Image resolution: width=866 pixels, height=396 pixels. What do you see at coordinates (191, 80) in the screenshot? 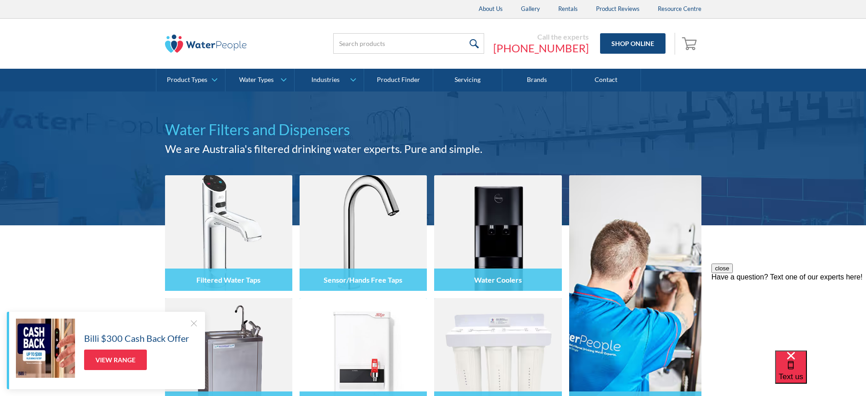
I see `a: Product Types` at bounding box center [191, 80].